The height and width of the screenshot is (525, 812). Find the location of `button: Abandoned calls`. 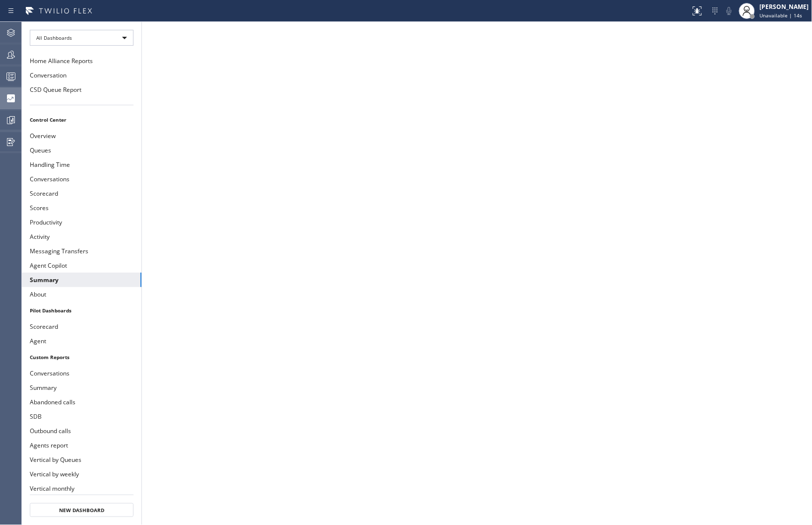

button: Abandoned calls is located at coordinates (81, 402).